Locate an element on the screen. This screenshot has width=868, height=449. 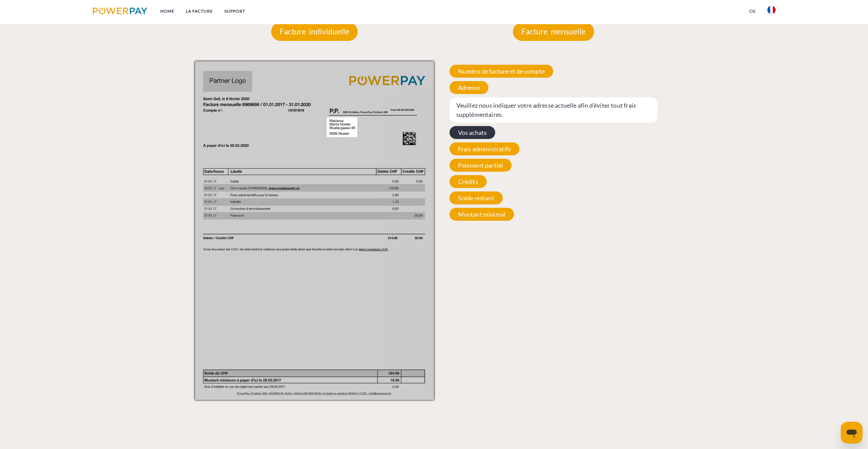
span: Frais administratifs is located at coordinates (485, 149).